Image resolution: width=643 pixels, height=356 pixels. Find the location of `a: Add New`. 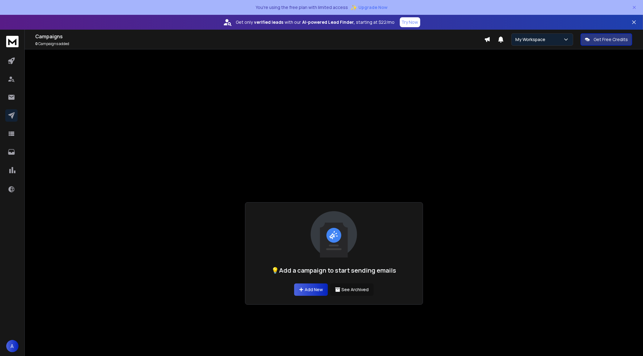

a: Add New is located at coordinates (311, 290).